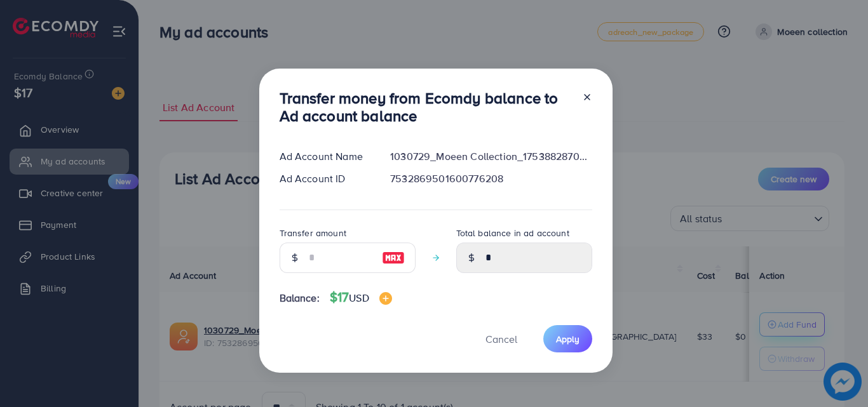 The image size is (868, 407). What do you see at coordinates (491, 178) in the screenshot?
I see `div: 7532869501600776208` at bounding box center [491, 178].